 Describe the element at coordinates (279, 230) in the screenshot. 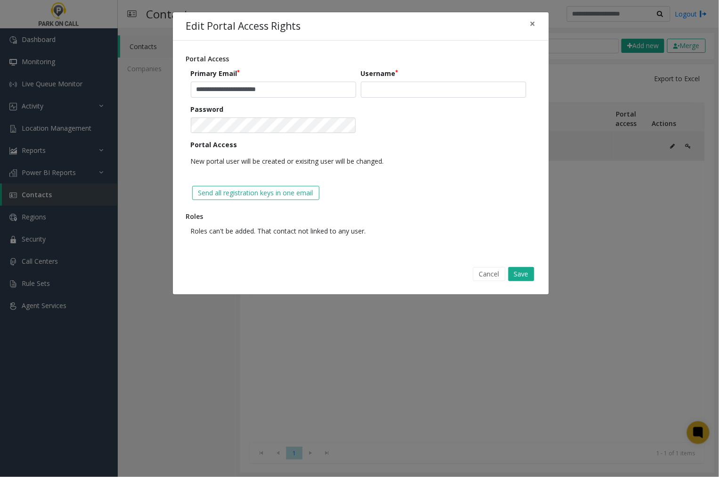

I see `span: Roles can't be added. That contact not linked to any user.` at that location.